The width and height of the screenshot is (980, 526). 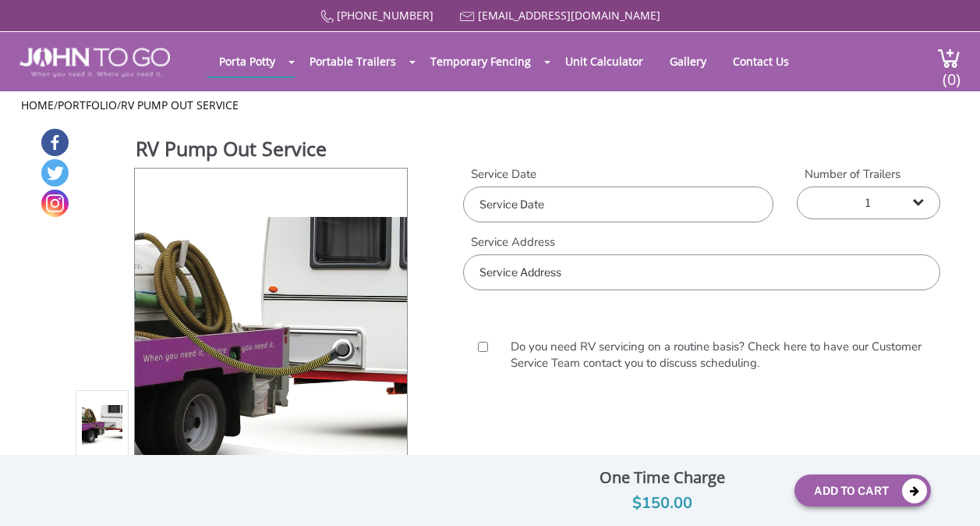 I want to click on img: JOHN to go, so click(x=94, y=62).